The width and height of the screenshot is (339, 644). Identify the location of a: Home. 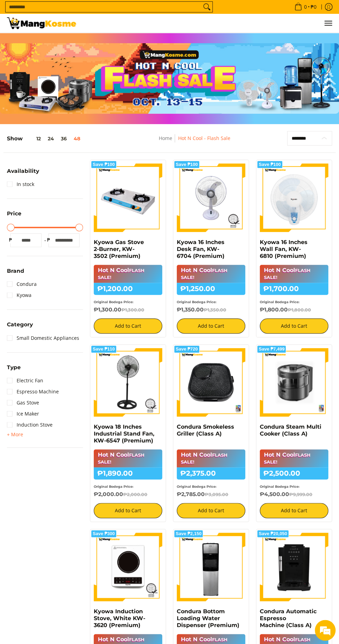
(165, 138).